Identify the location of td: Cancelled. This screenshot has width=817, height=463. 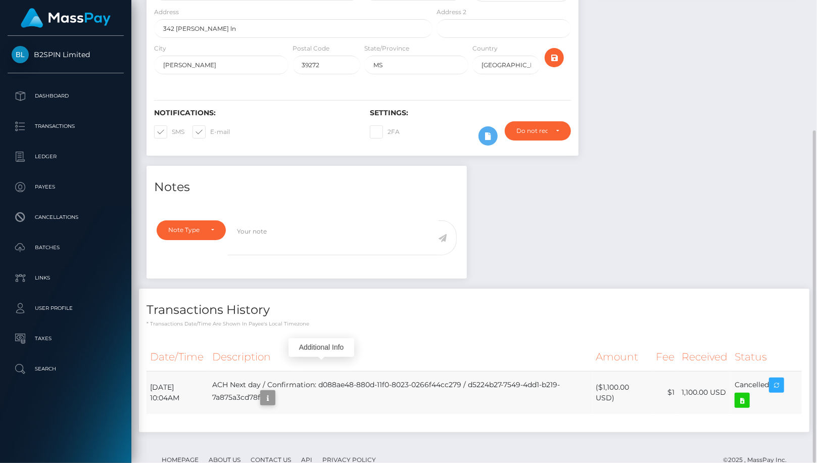
(767, 392).